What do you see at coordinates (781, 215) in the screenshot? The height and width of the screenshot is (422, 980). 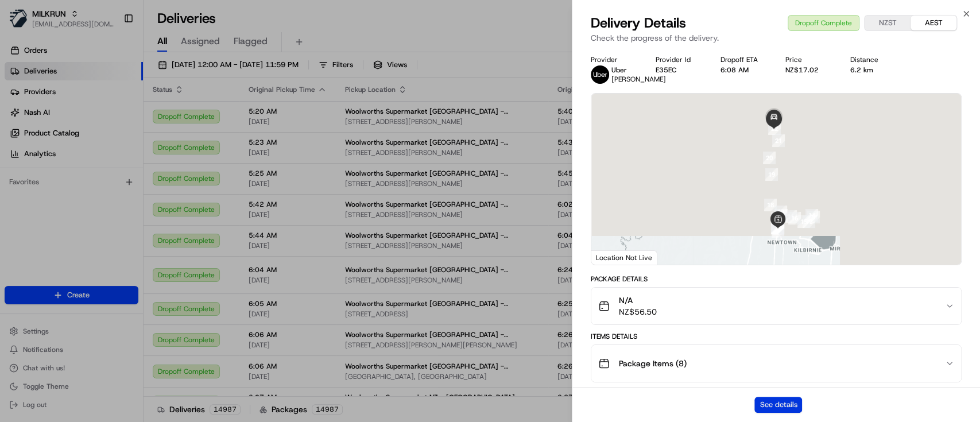 I see `div: 9` at bounding box center [781, 215].